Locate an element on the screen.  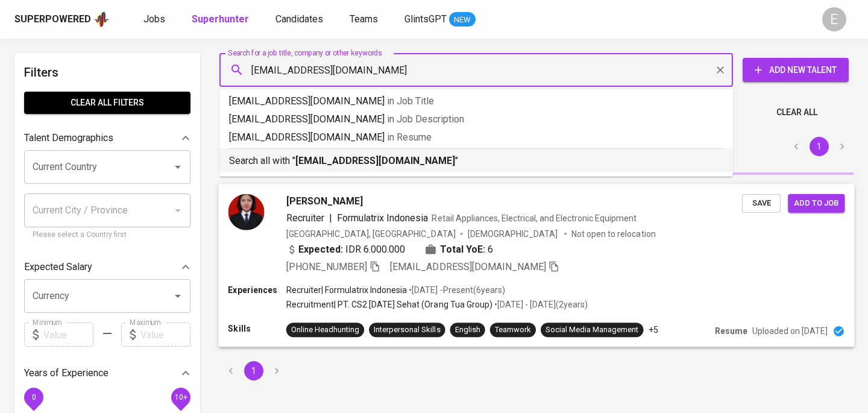
span: NEW is located at coordinates (462, 20).